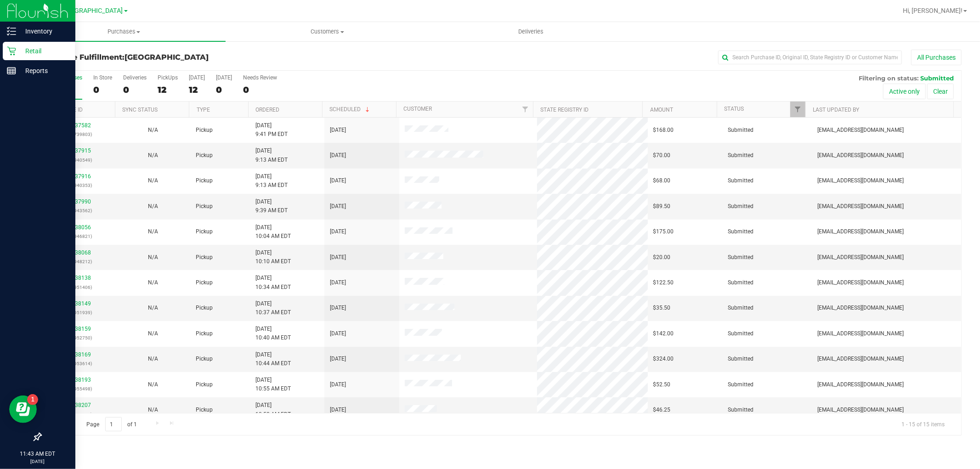 Image resolution: width=980 pixels, height=469 pixels. Describe the element at coordinates (38, 453) in the screenshot. I see `p: 11:43 AM EDT` at that location.